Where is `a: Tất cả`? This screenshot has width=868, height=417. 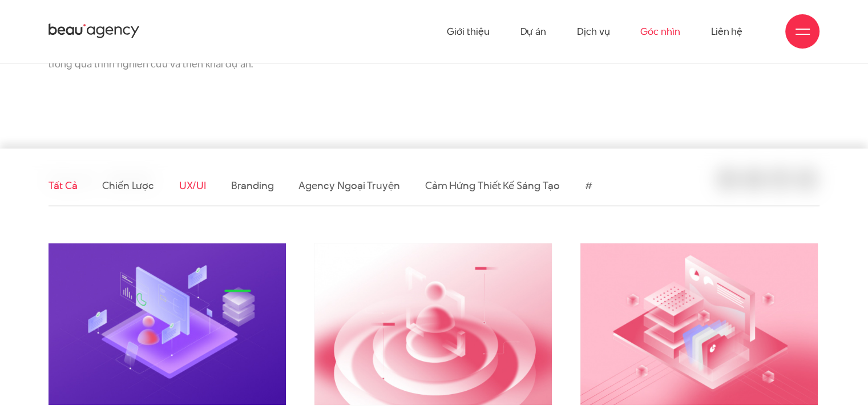
a: Tất cả is located at coordinates (63, 185).